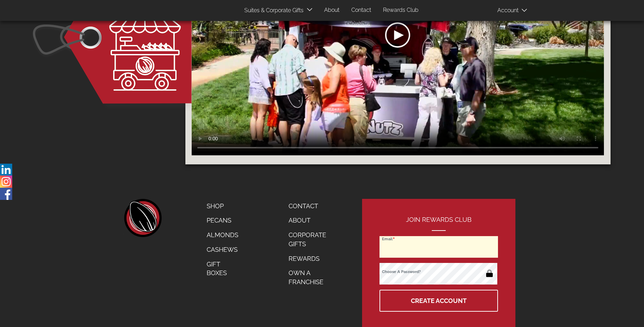 Image resolution: width=644 pixels, height=327 pixels. I want to click on a: Pecans, so click(222, 220).